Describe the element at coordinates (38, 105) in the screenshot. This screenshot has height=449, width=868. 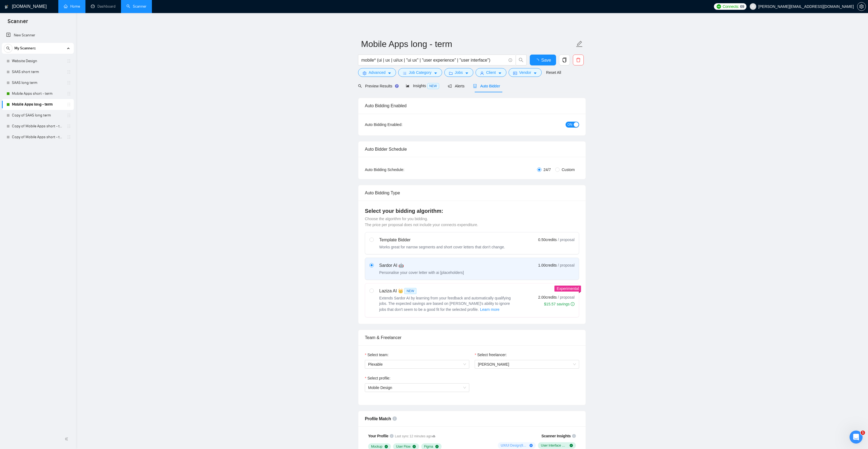
I see `a: Mobile Apps long - term` at that location.